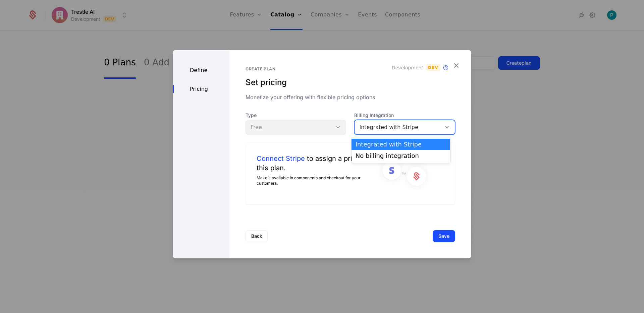  I want to click on span: Type, so click(296, 115).